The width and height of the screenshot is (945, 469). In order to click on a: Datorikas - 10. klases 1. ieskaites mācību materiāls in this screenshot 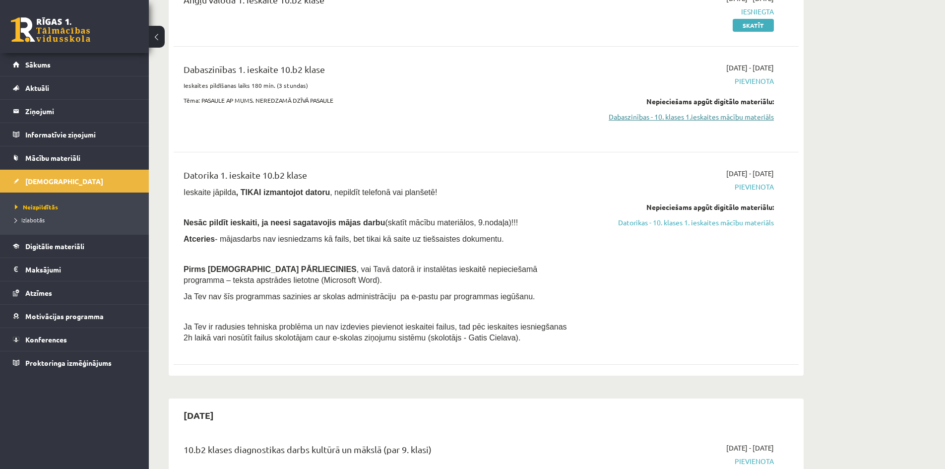, I will do `click(680, 222)`.